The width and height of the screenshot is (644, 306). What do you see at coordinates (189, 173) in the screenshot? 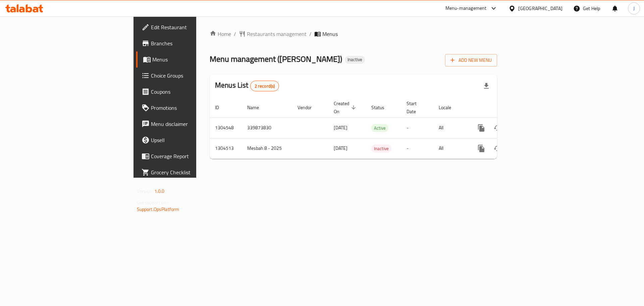
I see `a: Grocery Checklist` at bounding box center [189, 173].